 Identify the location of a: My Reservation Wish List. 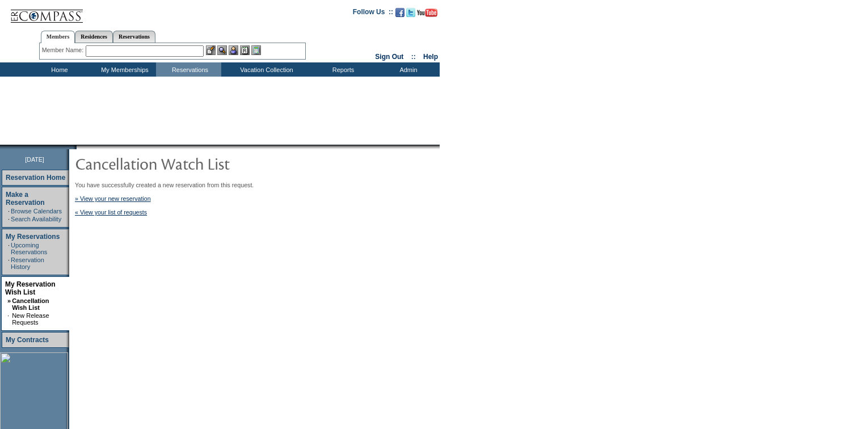
(30, 288).